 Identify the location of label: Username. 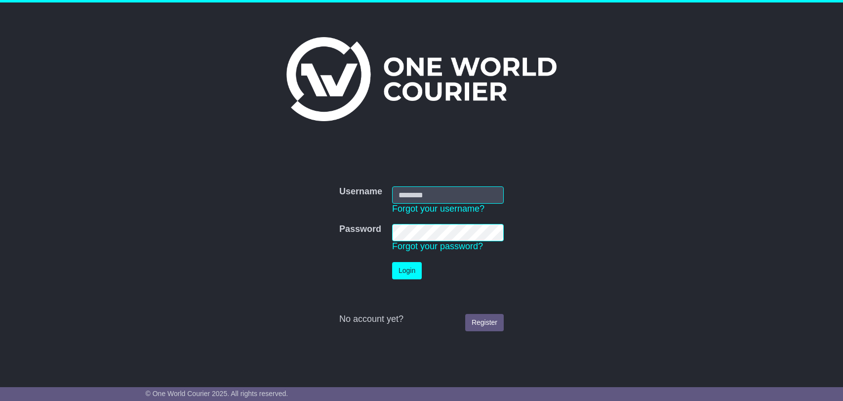
(361, 192).